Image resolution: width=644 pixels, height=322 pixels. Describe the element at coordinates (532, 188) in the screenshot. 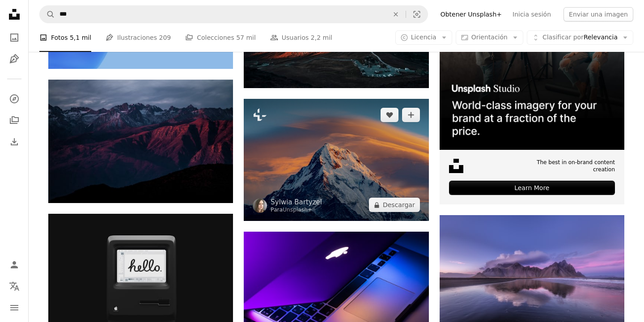

I see `div: Learn More` at that location.